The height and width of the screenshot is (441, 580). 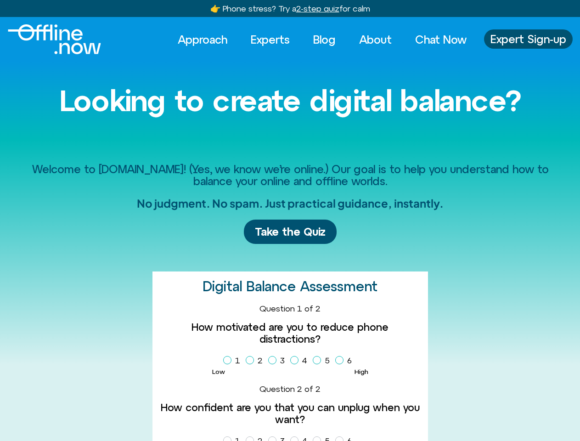 What do you see at coordinates (46, 39) in the screenshot?
I see `div: Logo` at bounding box center [46, 39].